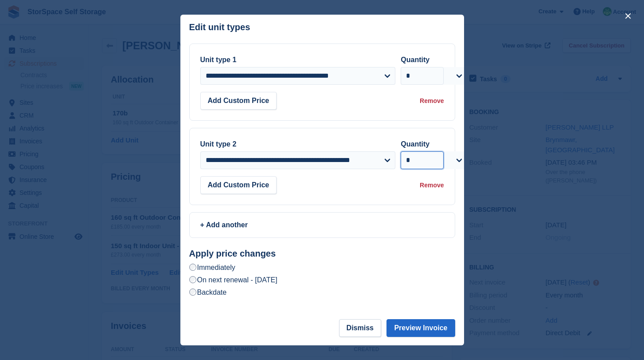  Describe the element at coordinates (193, 292) in the screenshot. I see `input: Backdate` at that location.